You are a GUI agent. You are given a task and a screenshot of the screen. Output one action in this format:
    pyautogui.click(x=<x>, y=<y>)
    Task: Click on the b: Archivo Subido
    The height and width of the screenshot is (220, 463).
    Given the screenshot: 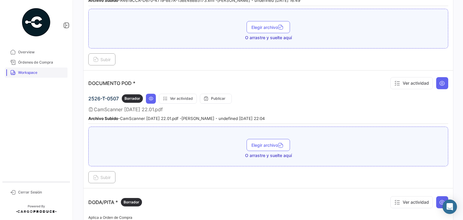 What is the action you would take?
    pyautogui.click(x=103, y=118)
    